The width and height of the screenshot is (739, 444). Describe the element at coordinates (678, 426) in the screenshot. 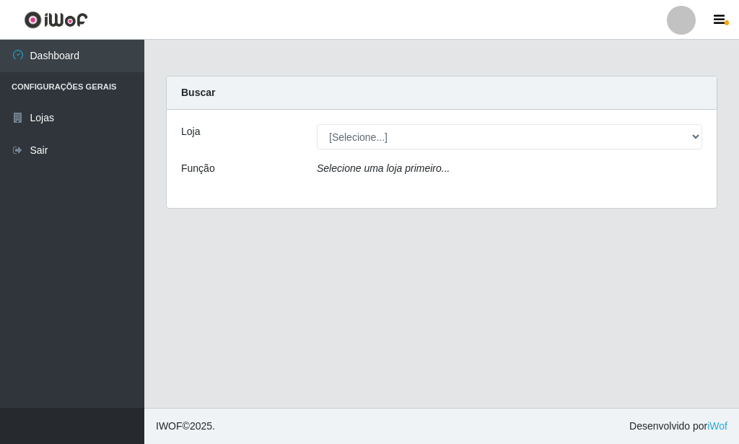

I see `span: Desenvolvido por` at that location.